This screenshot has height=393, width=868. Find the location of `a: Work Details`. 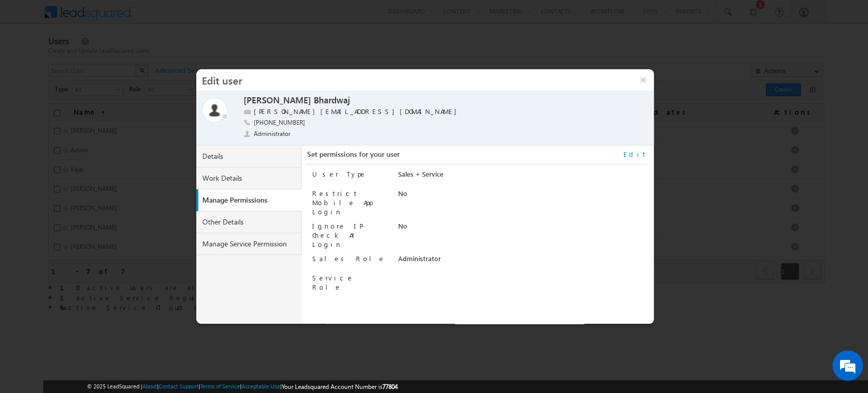

a: Work Details is located at coordinates (249, 178).